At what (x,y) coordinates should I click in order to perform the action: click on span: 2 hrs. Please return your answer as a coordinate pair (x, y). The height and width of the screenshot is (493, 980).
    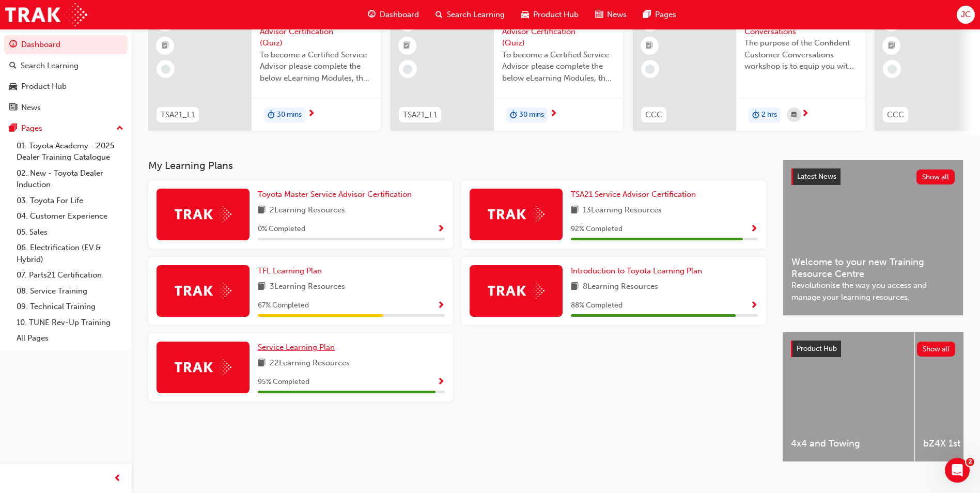
    Looking at the image, I should click on (769, 115).